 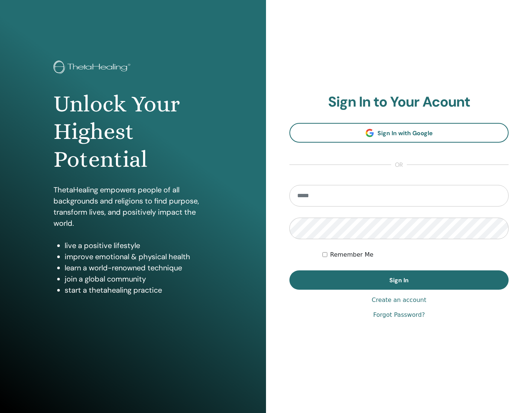 I want to click on p: ThetaHealing empowers people of all backgrounds and religions to find purpose, transform lives, a..., so click(x=132, y=206).